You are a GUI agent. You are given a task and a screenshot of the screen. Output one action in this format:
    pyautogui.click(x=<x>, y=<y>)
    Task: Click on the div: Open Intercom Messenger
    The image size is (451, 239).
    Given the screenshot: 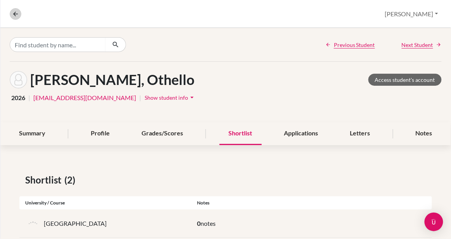 What is the action you would take?
    pyautogui.click(x=434, y=222)
    